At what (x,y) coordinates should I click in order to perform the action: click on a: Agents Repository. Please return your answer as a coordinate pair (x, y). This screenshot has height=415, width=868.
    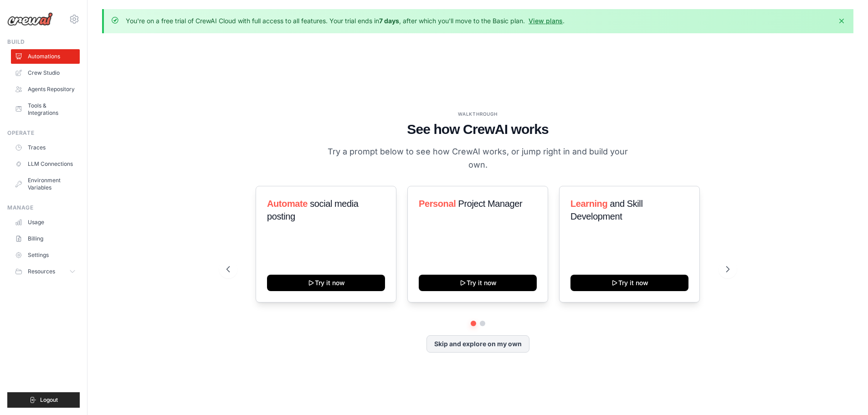
    Looking at the image, I should click on (45, 89).